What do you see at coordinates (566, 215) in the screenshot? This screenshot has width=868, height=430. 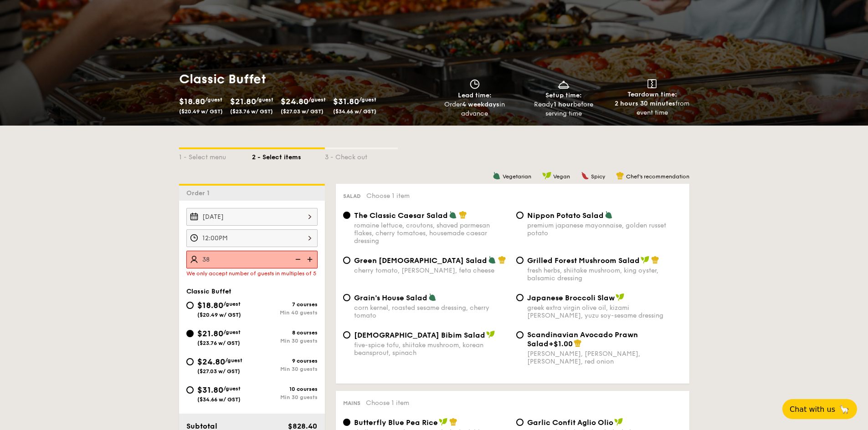 I see `span: Nippon Potato Salad` at bounding box center [566, 215].